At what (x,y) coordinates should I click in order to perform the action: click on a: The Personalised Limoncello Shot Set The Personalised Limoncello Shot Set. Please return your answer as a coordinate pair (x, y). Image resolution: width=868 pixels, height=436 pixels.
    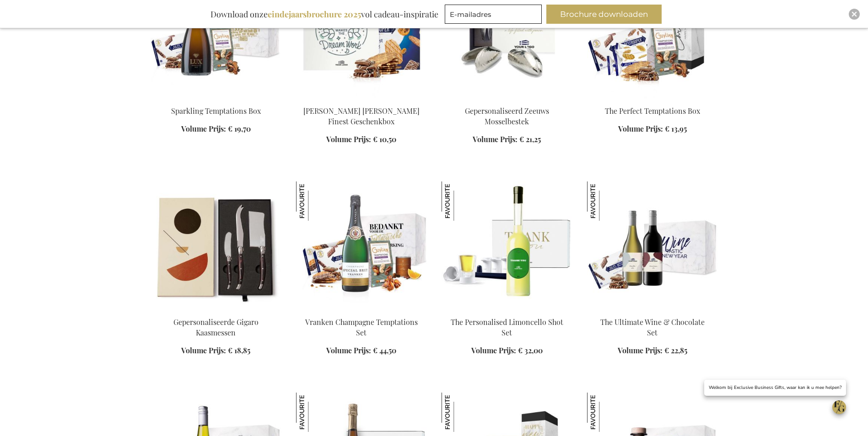
    Looking at the image, I should click on (507, 310).